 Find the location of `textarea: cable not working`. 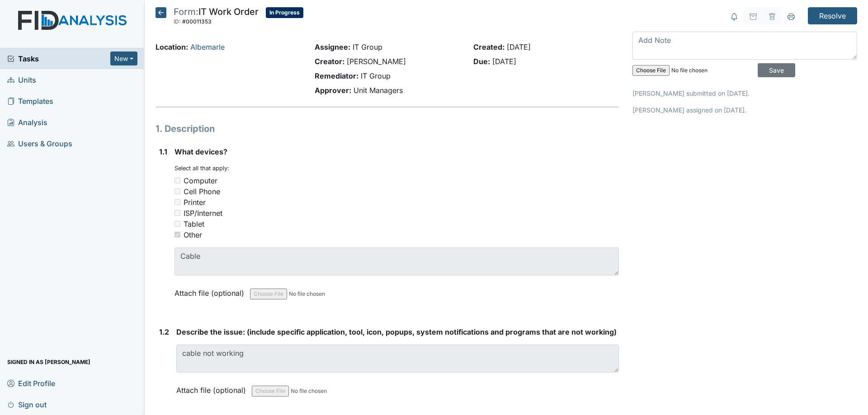

textarea: cable not working is located at coordinates (398, 358).